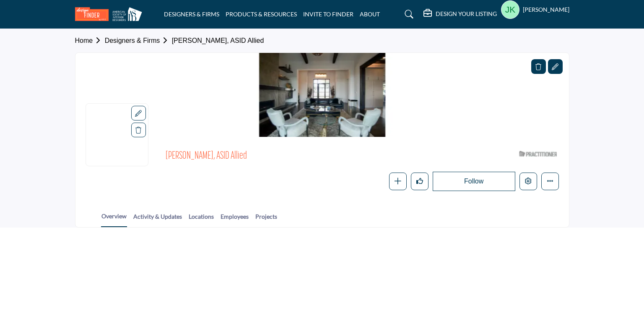 The height and width of the screenshot is (322, 644). Describe the element at coordinates (466, 14) in the screenshot. I see `h5: DESIGN YOUR LISTING` at that location.